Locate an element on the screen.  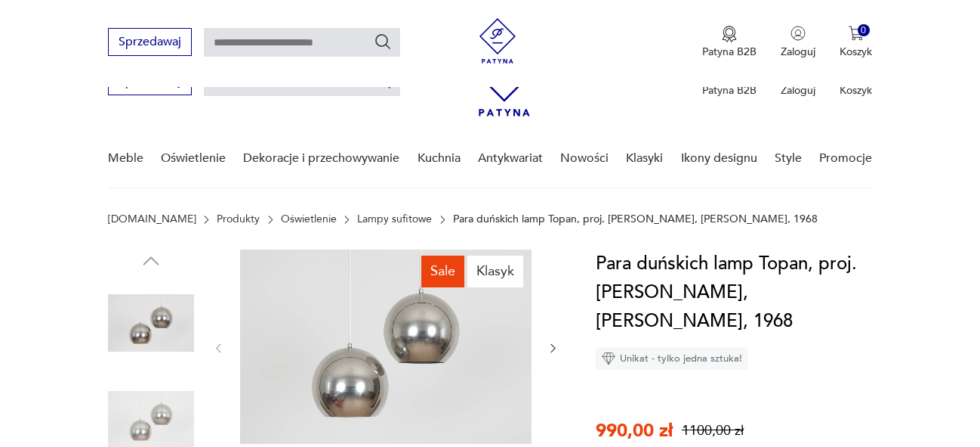
a: Klasyki is located at coordinates (645, 158).